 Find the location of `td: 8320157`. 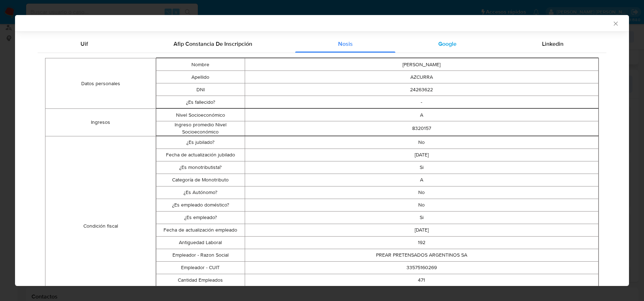

td: 8320157 is located at coordinates (421, 128).